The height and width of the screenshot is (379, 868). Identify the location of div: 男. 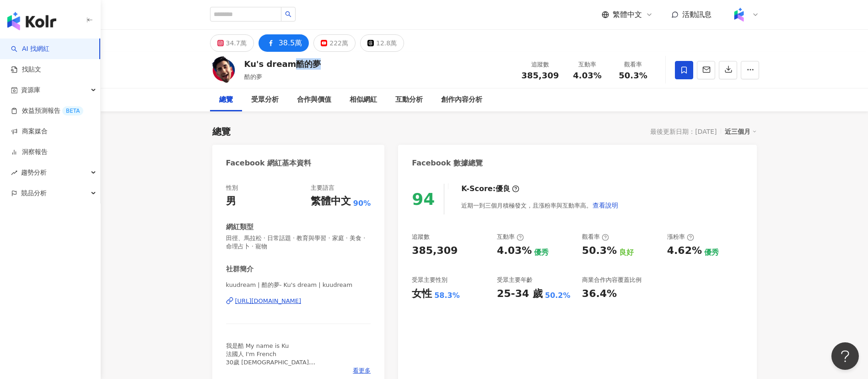
(231, 201).